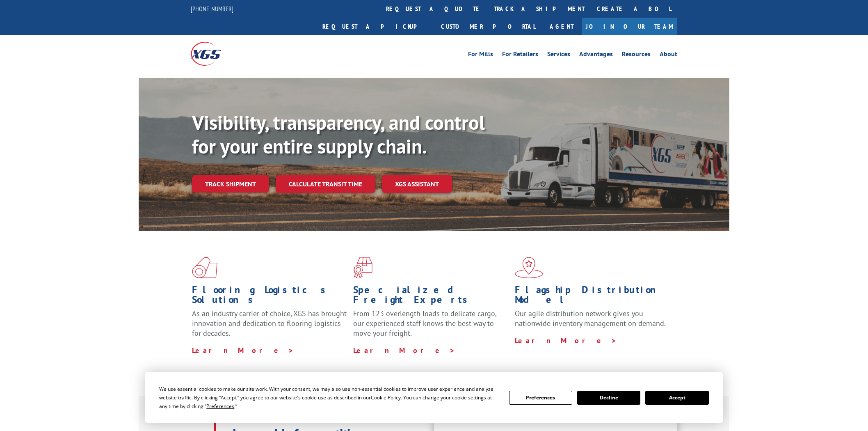 The height and width of the screenshot is (431, 868). What do you see at coordinates (362, 267) in the screenshot?
I see `img: xgs-icon-focused-on-flooring-red` at bounding box center [362, 267].